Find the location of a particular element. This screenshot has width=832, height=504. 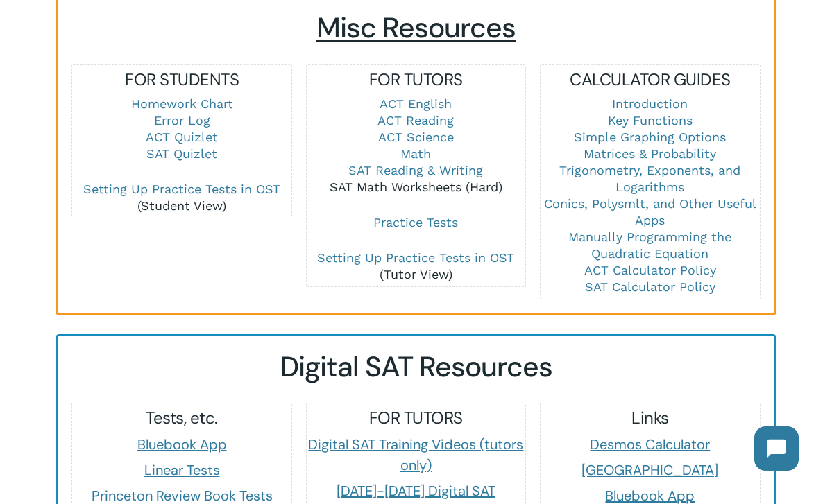

a: ACT English is located at coordinates (415, 103).